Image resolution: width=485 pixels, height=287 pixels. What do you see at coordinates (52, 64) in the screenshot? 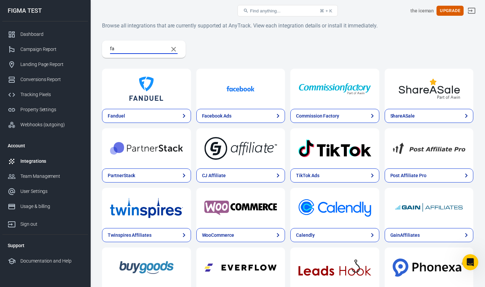
I see `div: Landing Page Report` at bounding box center [52, 64].